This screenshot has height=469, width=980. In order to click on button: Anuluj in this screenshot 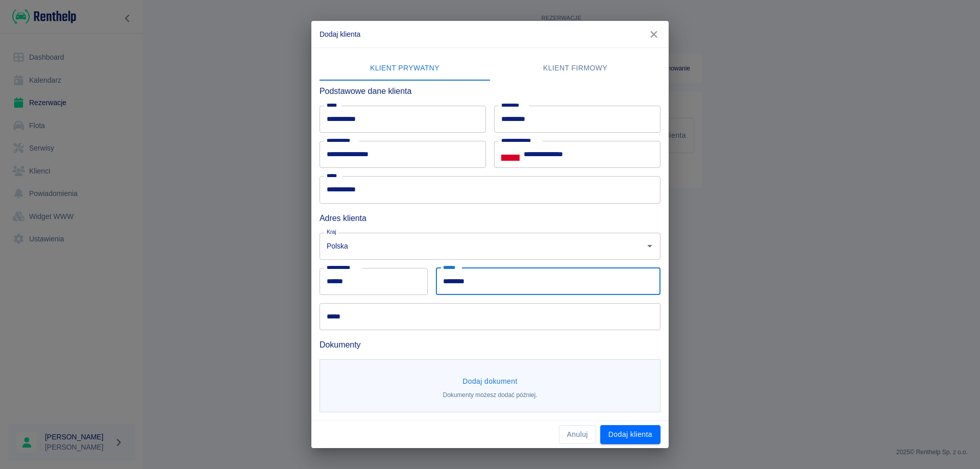, I will do `click(578, 435)`.